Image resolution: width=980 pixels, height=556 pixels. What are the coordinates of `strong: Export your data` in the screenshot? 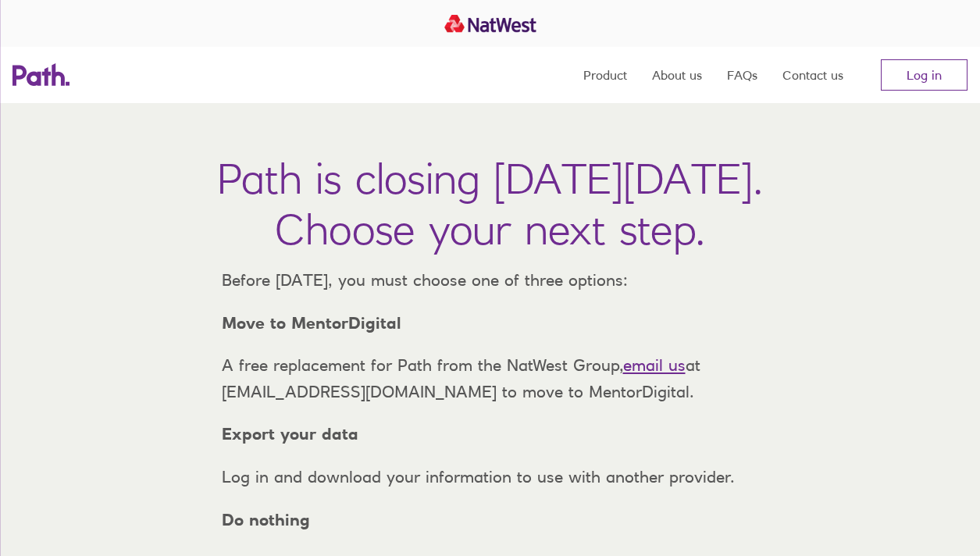 It's located at (290, 434).